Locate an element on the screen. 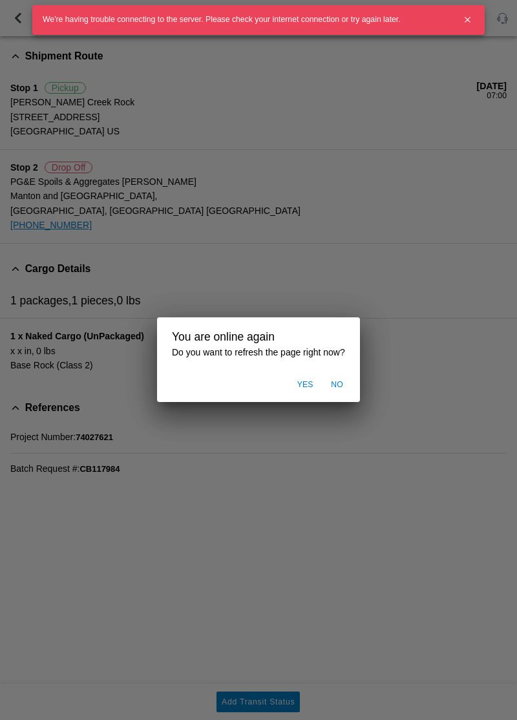  h3: Do you want to refresh the page right now? is located at coordinates (259, 352).